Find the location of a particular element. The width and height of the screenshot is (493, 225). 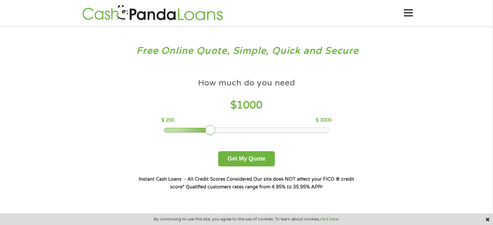

span: 1000 is located at coordinates (249, 105).